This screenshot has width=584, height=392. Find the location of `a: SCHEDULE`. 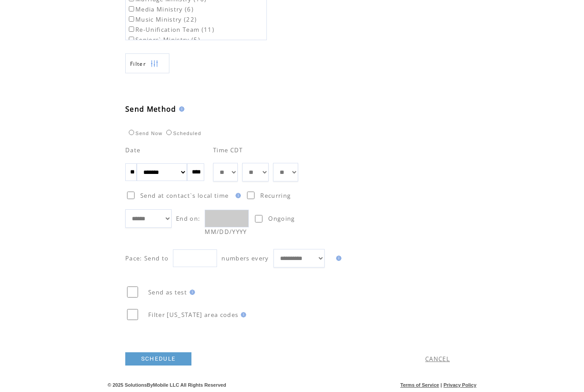

a: SCHEDULE is located at coordinates (159, 359).